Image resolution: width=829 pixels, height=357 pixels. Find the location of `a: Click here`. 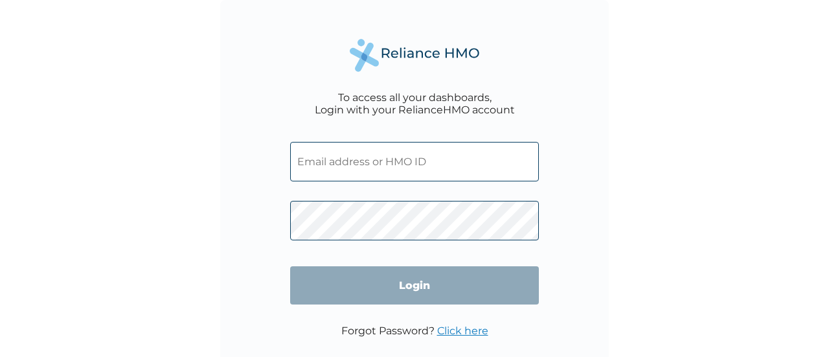

a: Click here is located at coordinates (463, 330).